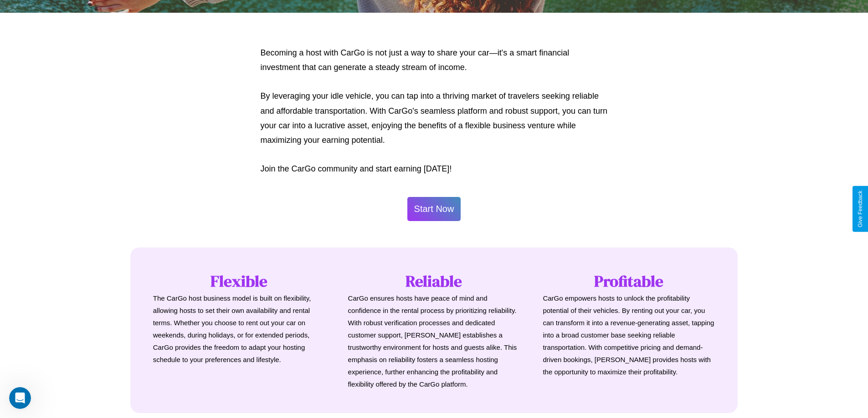 The width and height of the screenshot is (868, 418). Describe the element at coordinates (434, 209) in the screenshot. I see `button: Start Now` at that location.